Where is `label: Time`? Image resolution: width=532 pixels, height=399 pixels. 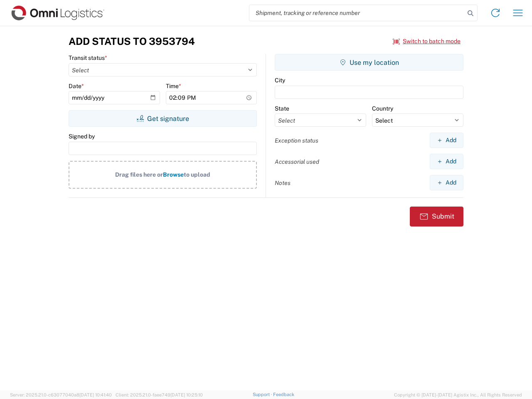 label: Time is located at coordinates (174, 86).